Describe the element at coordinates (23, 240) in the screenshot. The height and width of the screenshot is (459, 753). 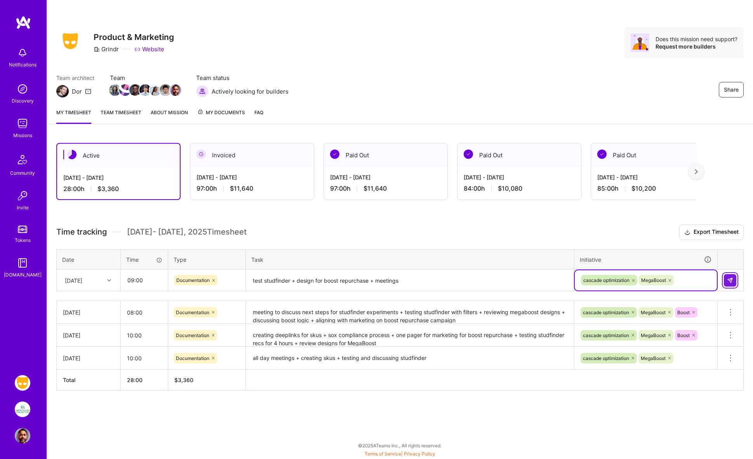
I see `div: Tokens` at that location.